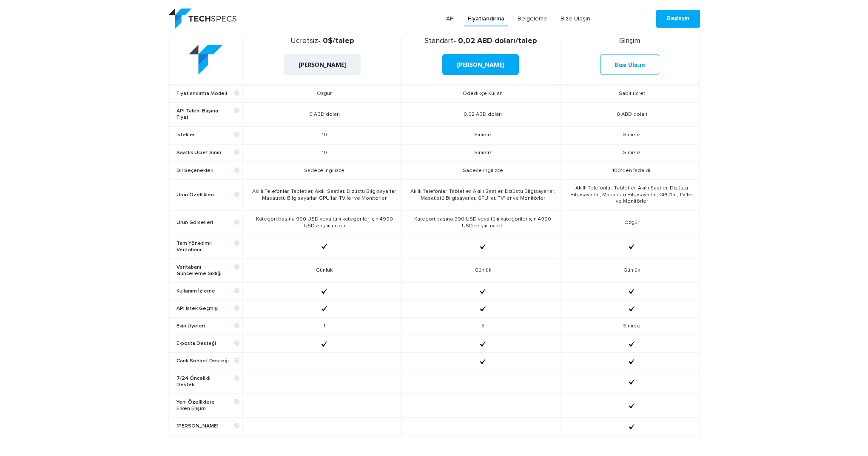 The width and height of the screenshot is (868, 456). I want to click on font: API, so click(450, 19).